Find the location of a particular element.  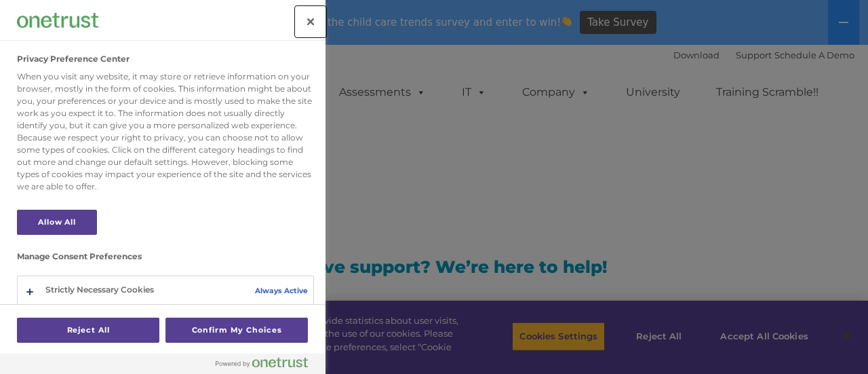

div: Company Logo is located at coordinates (57, 21).